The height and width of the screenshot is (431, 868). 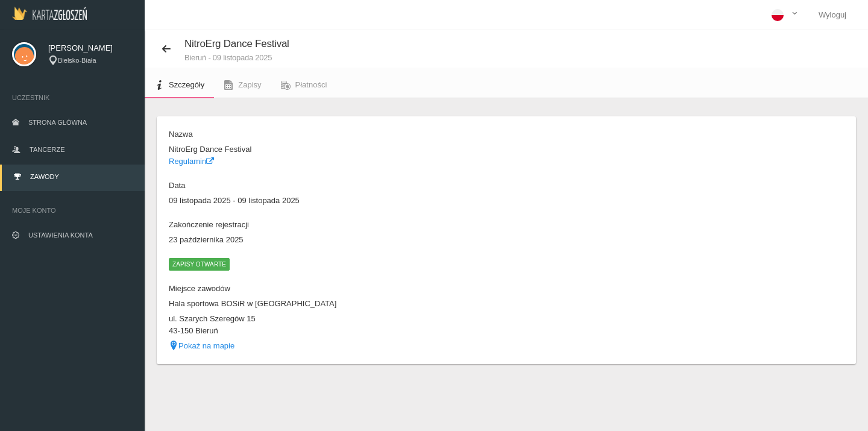 What do you see at coordinates (334, 331) in the screenshot?
I see `dd: 43-150 Bieruń` at bounding box center [334, 331].